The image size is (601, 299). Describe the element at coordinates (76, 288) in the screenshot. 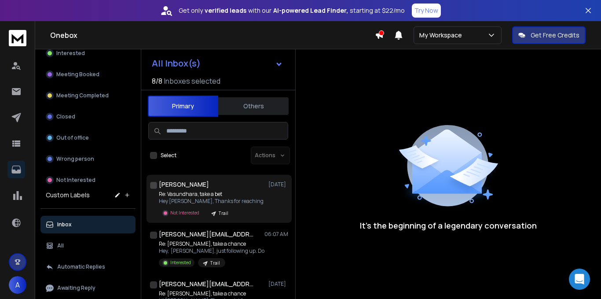

I see `p: Awaiting Reply` at that location.